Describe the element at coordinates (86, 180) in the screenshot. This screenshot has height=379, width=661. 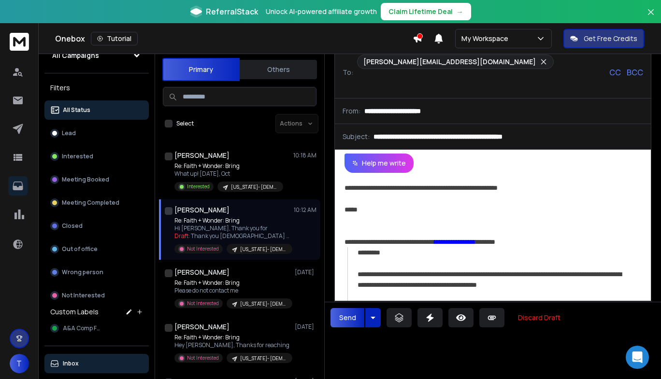
I see `p: Meeting Booked` at that location.